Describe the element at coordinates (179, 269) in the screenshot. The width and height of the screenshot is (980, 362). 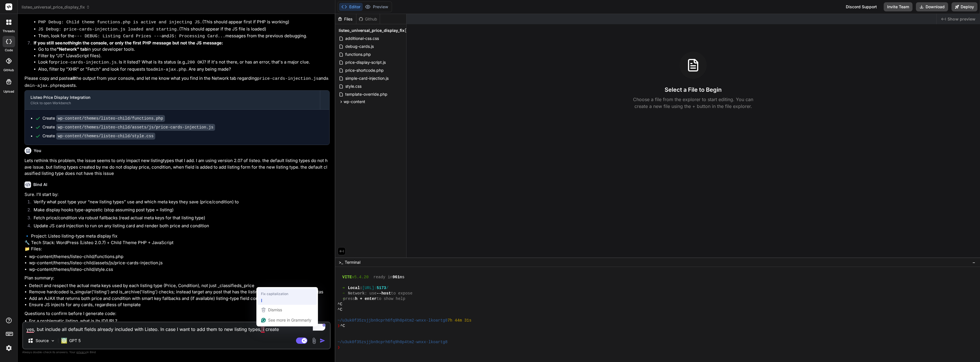
I see `li: wp-content/themes/listeo-child/style.css` at that location.